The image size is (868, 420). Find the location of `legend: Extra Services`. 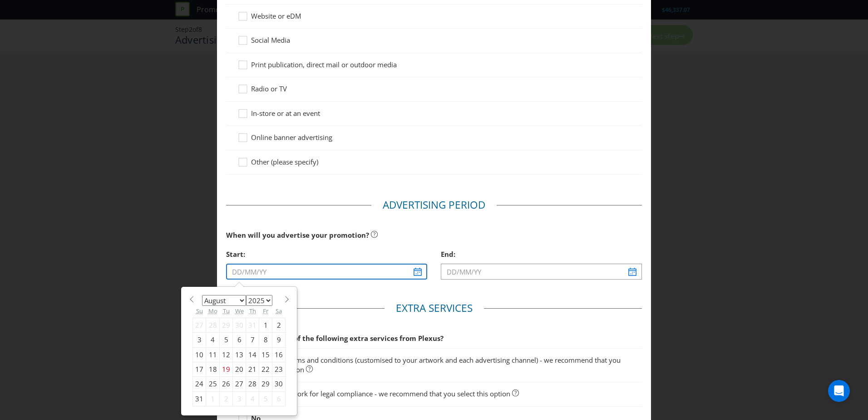

legend: Extra Services is located at coordinates (434, 308).